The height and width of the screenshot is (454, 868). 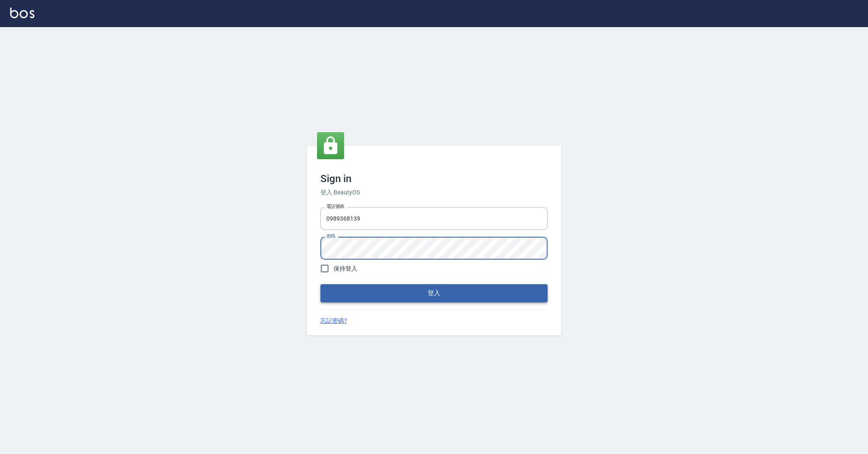 What do you see at coordinates (434, 179) in the screenshot?
I see `h3: Sign in` at bounding box center [434, 179].